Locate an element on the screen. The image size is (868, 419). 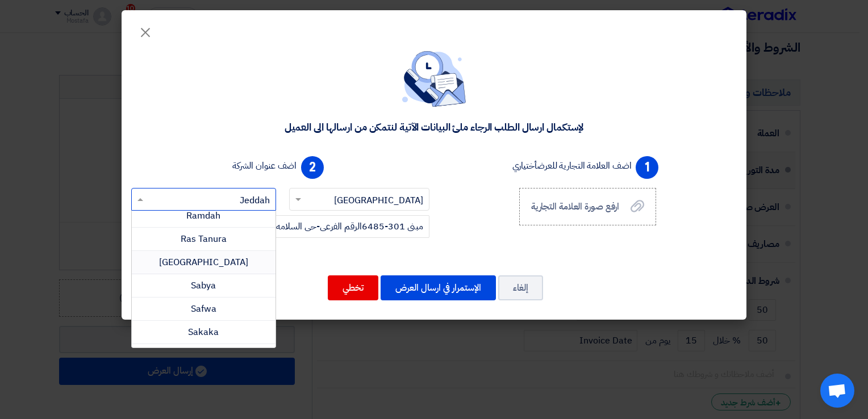
label: اضف عنوان الشركة is located at coordinates (265, 166).